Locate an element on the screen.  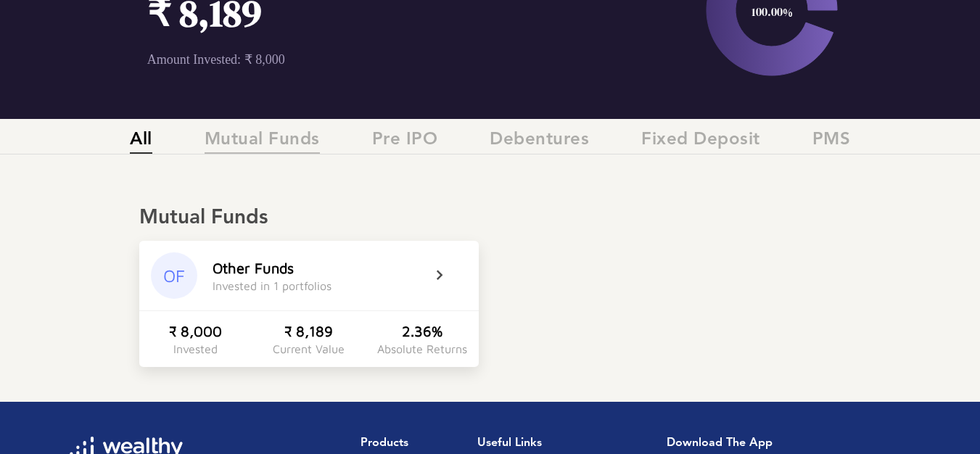
span: Pre IPO is located at coordinates (405, 142).